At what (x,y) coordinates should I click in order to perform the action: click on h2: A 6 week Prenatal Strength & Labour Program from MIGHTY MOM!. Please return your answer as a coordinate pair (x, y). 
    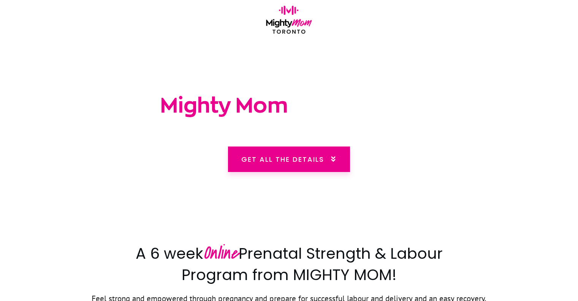
    Looking at the image, I should click on (289, 267).